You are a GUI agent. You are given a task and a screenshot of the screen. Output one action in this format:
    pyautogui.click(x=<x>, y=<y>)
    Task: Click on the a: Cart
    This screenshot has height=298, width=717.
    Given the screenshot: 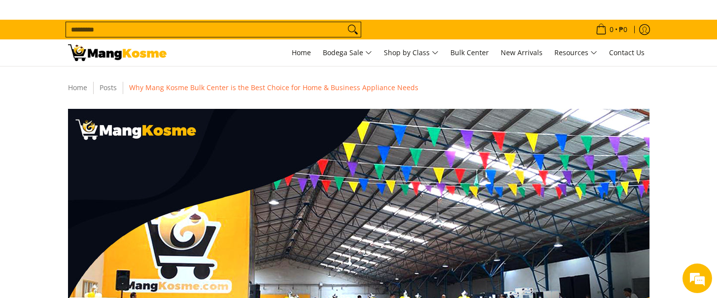 What is the action you would take?
    pyautogui.click(x=612, y=30)
    